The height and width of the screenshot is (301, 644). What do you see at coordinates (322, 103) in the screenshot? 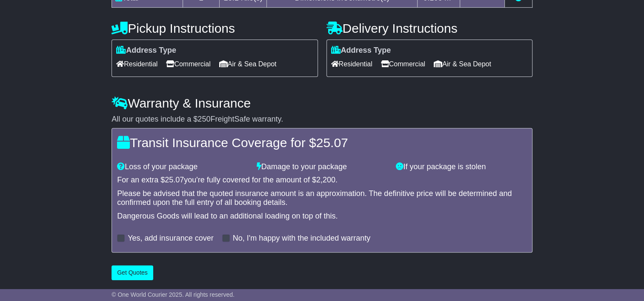
I see `h4: Warranty & Insurance` at bounding box center [322, 103].